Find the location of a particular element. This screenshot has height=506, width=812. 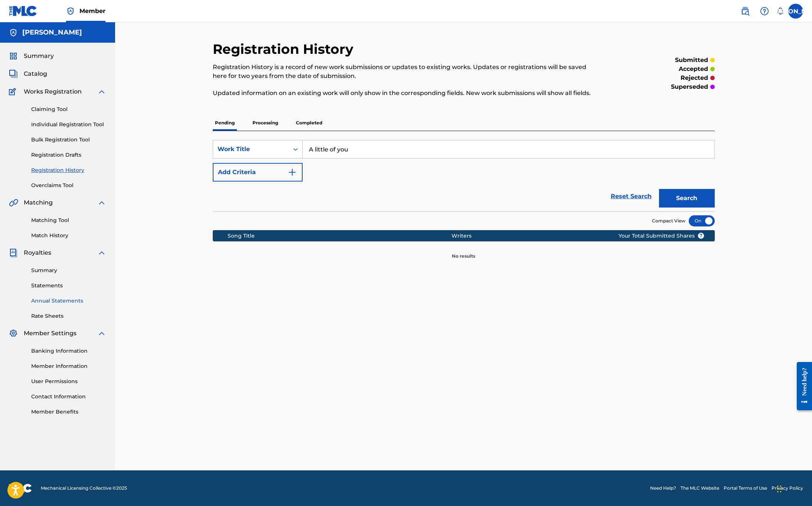

a: Portal Terms of Use is located at coordinates (746, 489).